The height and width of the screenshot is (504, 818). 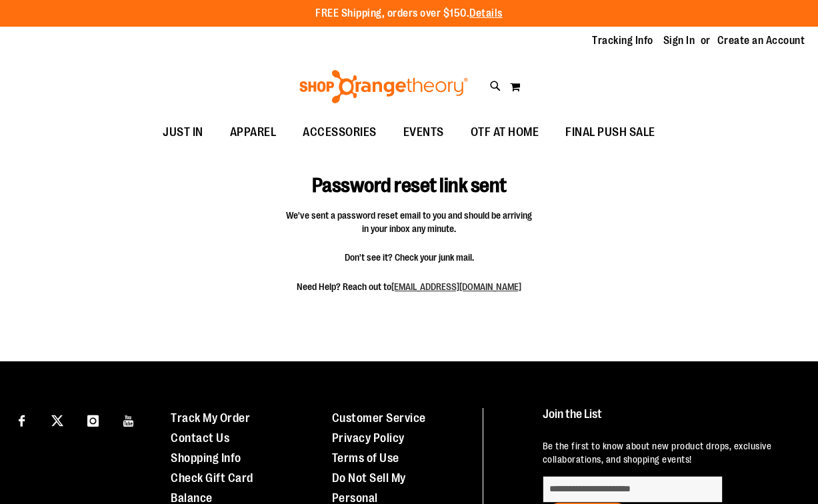 I want to click on span: Don't see it? Check your junk mail., so click(x=410, y=257).